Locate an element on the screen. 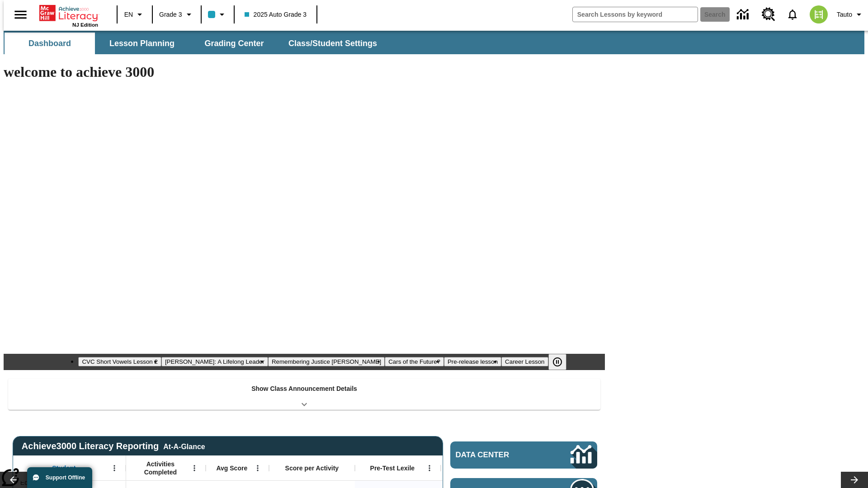 The height and width of the screenshot is (488, 868). span: Student is located at coordinates (64, 468).